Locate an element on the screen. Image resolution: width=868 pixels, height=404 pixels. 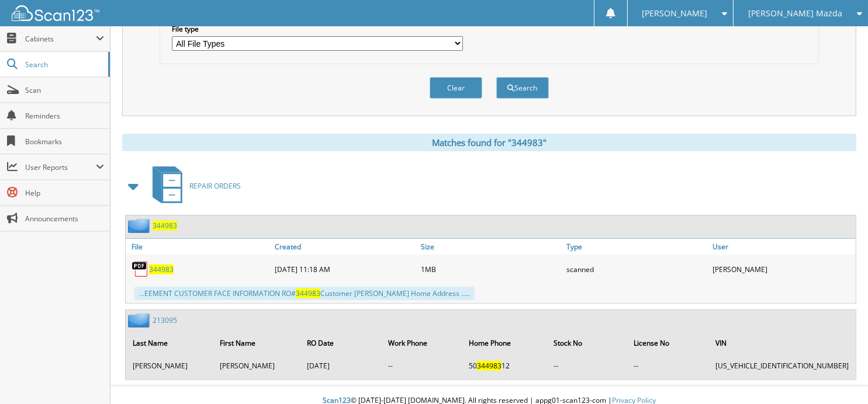
button: Clear is located at coordinates (456, 87).